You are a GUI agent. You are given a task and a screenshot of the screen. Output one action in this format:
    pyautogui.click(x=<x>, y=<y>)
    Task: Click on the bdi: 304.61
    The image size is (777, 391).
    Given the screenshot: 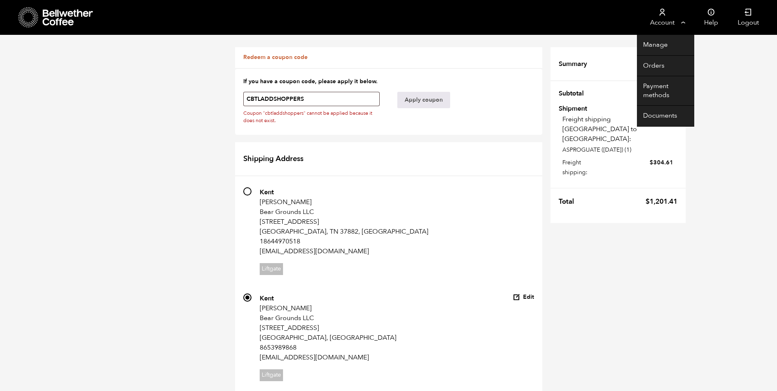 What is the action you would take?
    pyautogui.click(x=662, y=162)
    